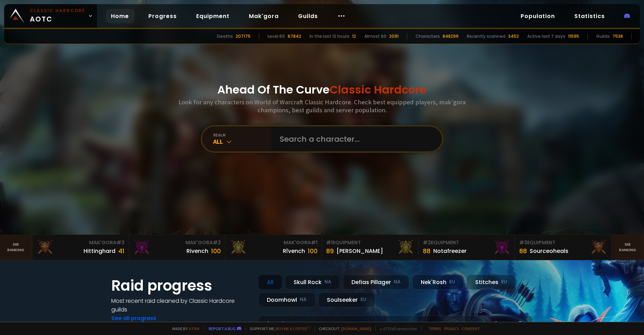  I want to click on a: Seeranking, so click(628, 247).